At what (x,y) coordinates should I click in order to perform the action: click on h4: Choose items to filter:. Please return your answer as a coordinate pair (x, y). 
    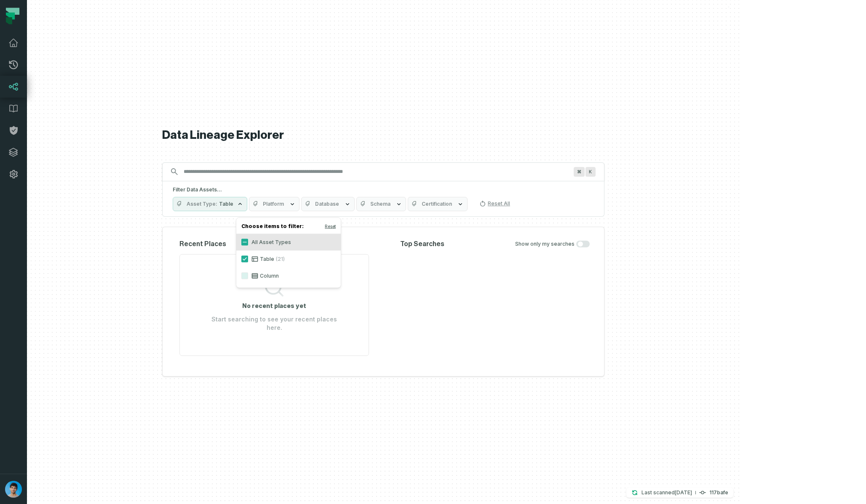
    Looking at the image, I should click on (289, 228).